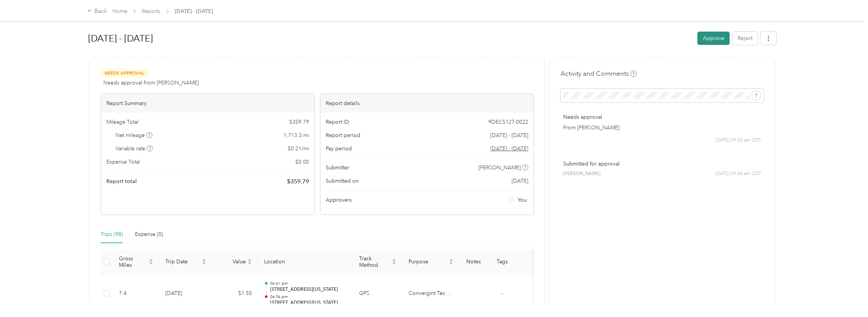  I want to click on span: Purpose, so click(428, 261).